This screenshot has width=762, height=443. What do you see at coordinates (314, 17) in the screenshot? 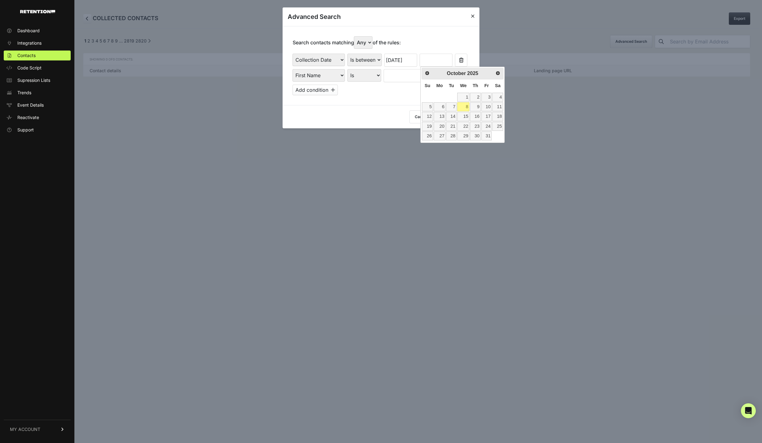
I see `h3: Advanced Search` at bounding box center [314, 17].